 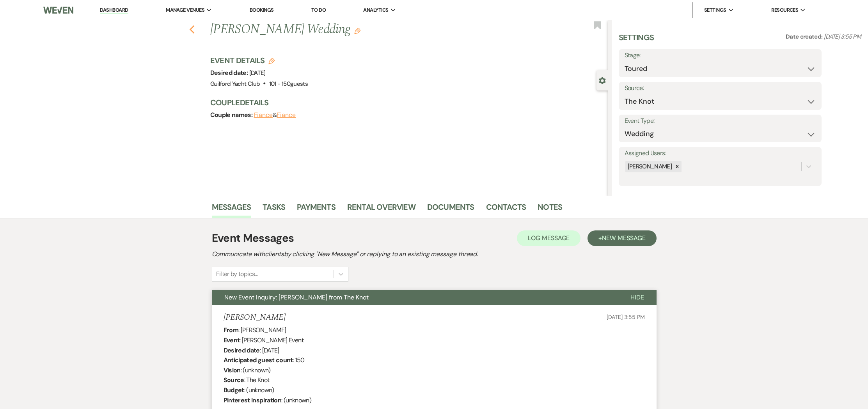 What do you see at coordinates (253, 238) in the screenshot?
I see `h1: Event Messages` at bounding box center [253, 238].